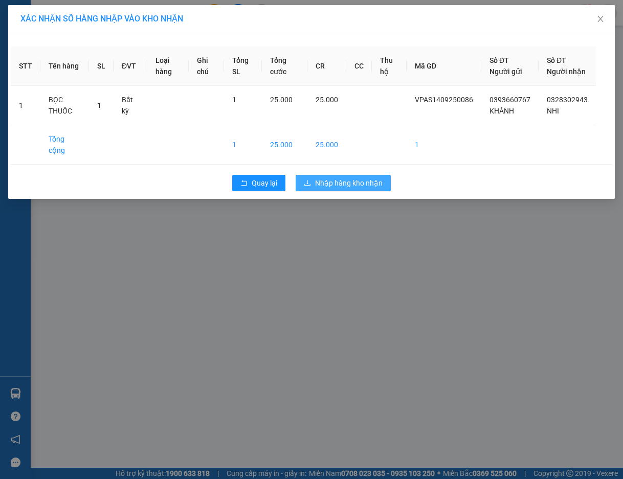  What do you see at coordinates (26, 66) in the screenshot?
I see `th: STT` at bounding box center [26, 66].